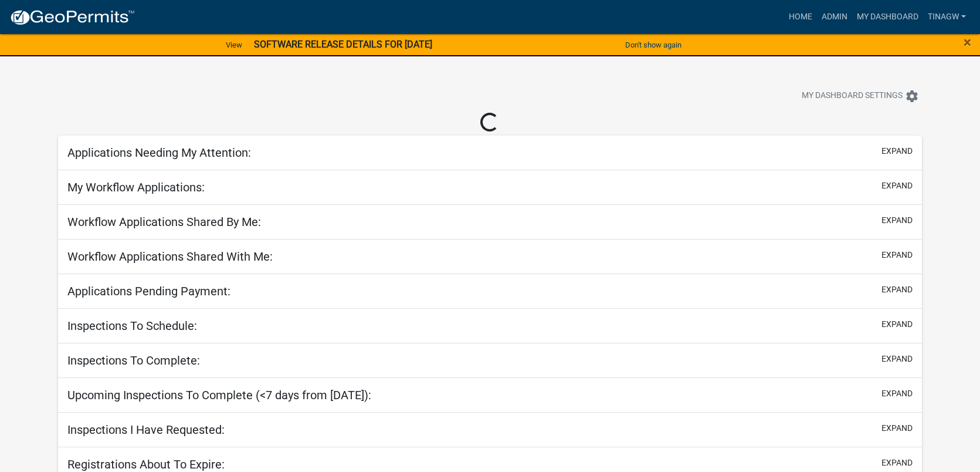 This screenshot has height=472, width=980. Describe the element at coordinates (146, 430) in the screenshot. I see `h5: Inspections I Have Requested:` at that location.